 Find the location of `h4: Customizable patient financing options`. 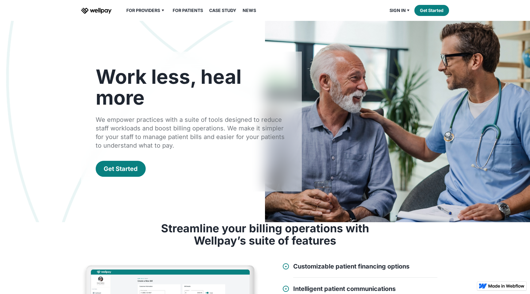

h4: Customizable patient financing options is located at coordinates (351, 266).